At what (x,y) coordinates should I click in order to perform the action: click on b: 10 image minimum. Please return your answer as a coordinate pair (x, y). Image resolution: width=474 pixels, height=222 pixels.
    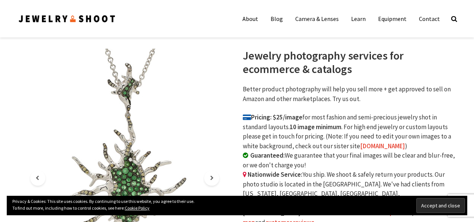
    Looking at the image, I should click on (315, 127).